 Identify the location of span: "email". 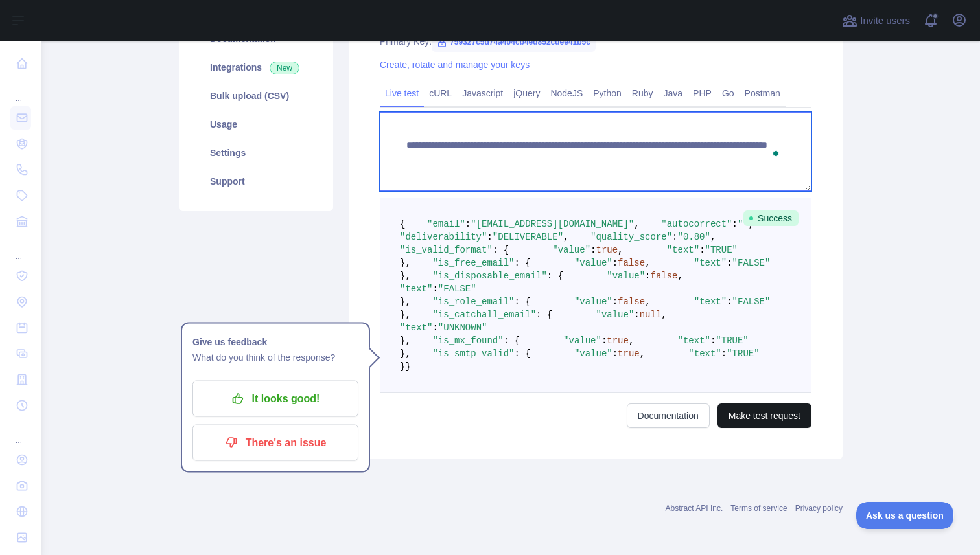
(446, 224).